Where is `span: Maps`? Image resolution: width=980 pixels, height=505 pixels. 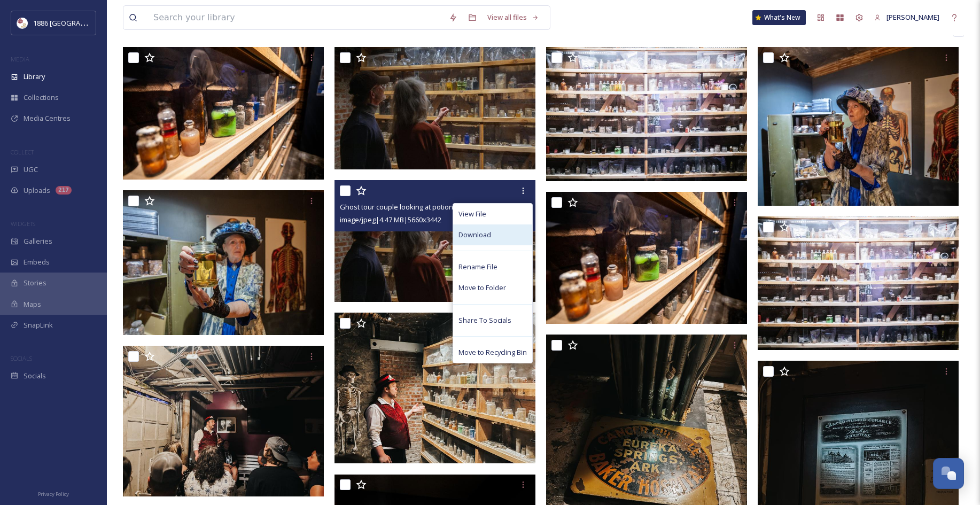 span: Maps is located at coordinates (32, 304).